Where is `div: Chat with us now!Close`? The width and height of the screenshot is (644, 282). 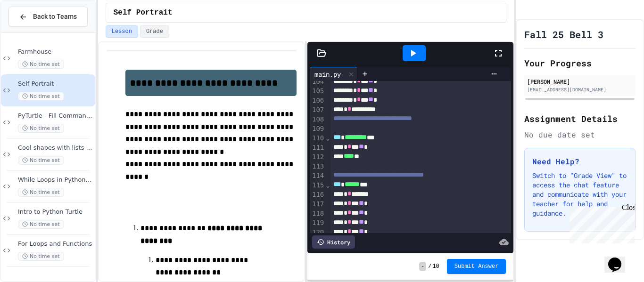
div: Chat with us now!Close is located at coordinates (34, 32).